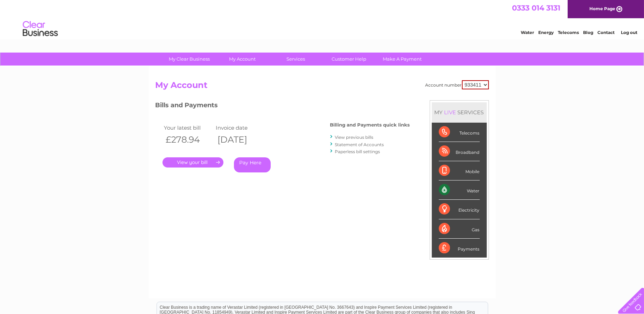  Describe the element at coordinates (402, 59) in the screenshot. I see `a: Make A Payment` at that location.